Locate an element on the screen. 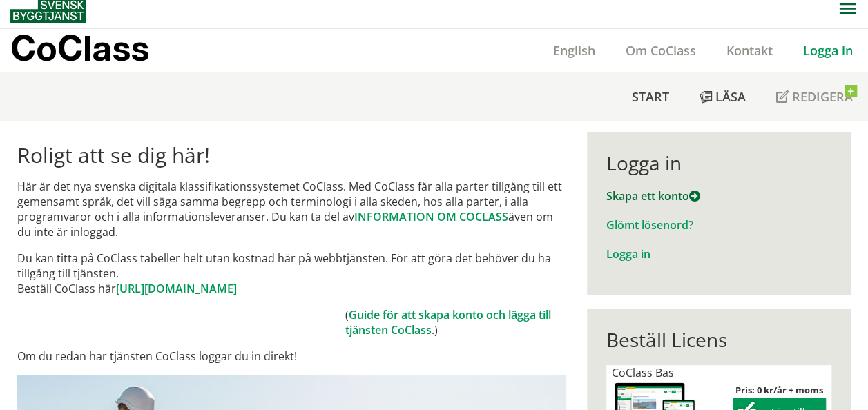 Image resolution: width=868 pixels, height=410 pixels. div: Beställ Licens is located at coordinates (719, 340).